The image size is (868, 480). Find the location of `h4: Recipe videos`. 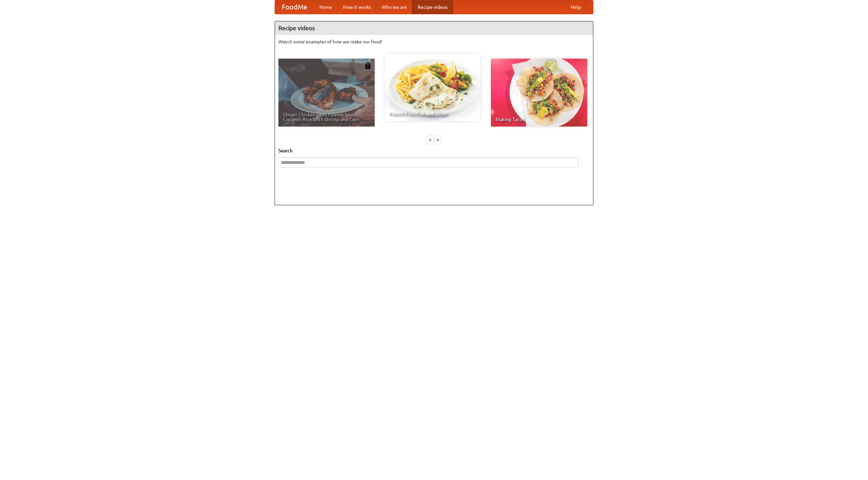

h4: Recipe videos is located at coordinates (434, 28).